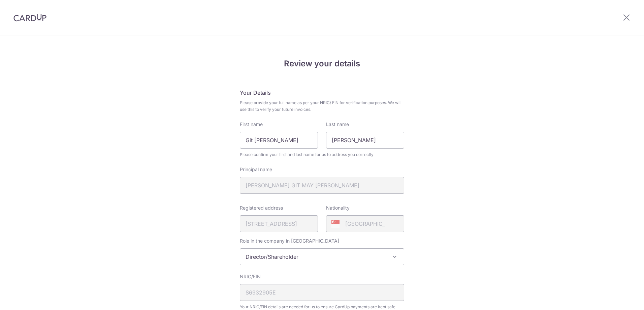  Describe the element at coordinates (322, 93) in the screenshot. I see `h5: Your Details` at that location.